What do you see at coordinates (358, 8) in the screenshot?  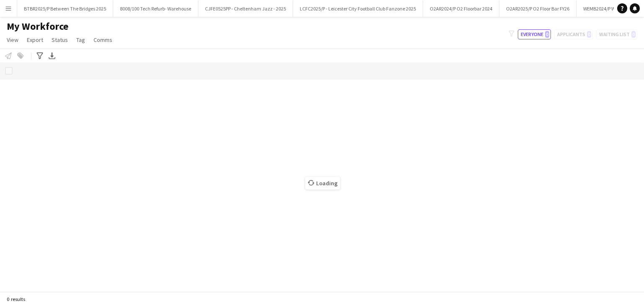 I see `button: LCFC2025/P - Leicester City Football Club Fanzone 2025` at bounding box center [358, 8].